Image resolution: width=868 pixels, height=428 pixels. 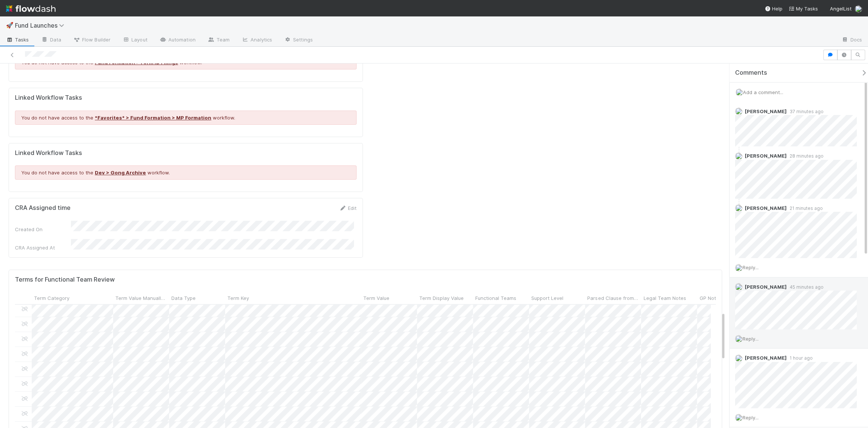 I want to click on span: Comments, so click(x=752, y=73).